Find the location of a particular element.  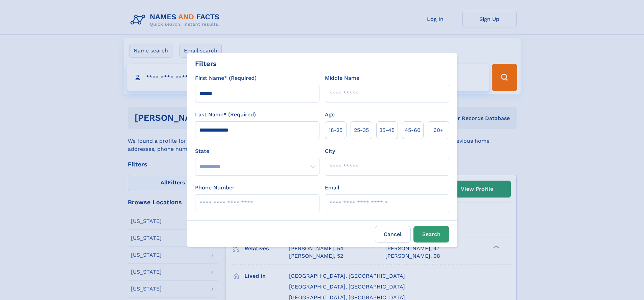

label: Age is located at coordinates (330, 115).